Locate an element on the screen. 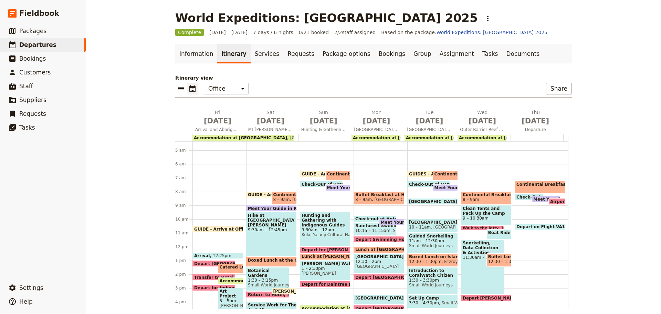 Image resolution: width=661 pixels, height=314 pixels. span: Boxed Lunch at the Garden is located at coordinates (281, 260).